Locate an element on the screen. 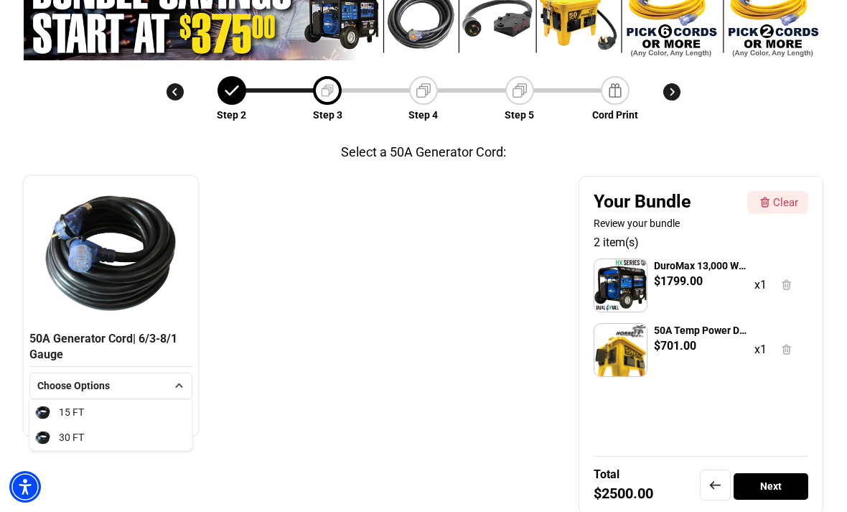 The height and width of the screenshot is (512, 847). div: Review your bundle is located at coordinates (668, 223).